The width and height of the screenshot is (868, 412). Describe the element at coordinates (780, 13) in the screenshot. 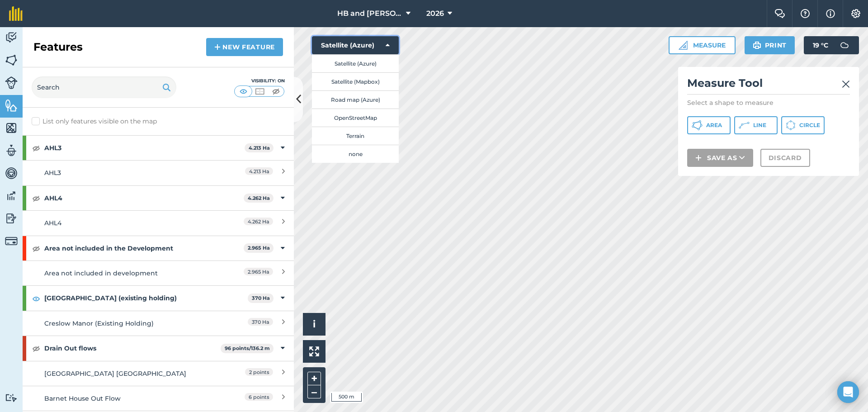

I see `img: Two speech bubbles overlapping with the left bubble in the forefront` at that location.